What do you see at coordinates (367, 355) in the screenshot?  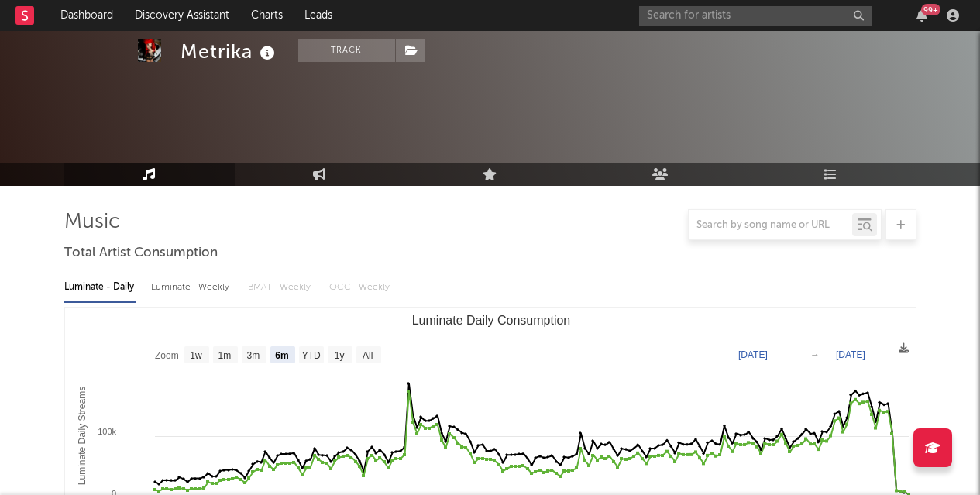 I see `text: All` at bounding box center [367, 355].